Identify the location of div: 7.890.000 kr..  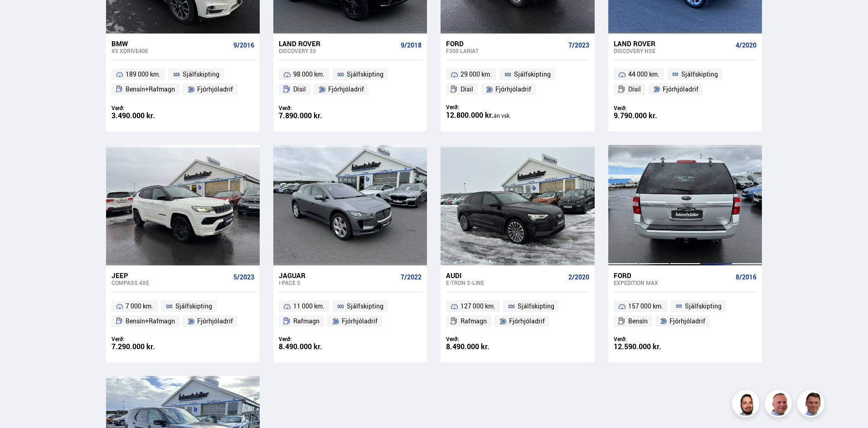
(315, 115).